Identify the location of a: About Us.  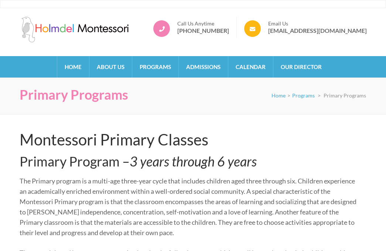
(111, 67).